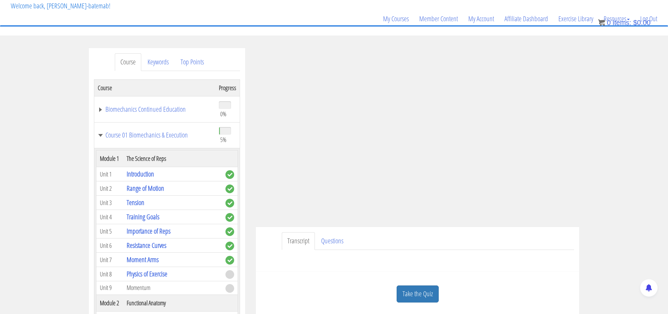 The width and height of the screenshot is (668, 314). What do you see at coordinates (110, 231) in the screenshot?
I see `td: Unit 5` at bounding box center [110, 231].